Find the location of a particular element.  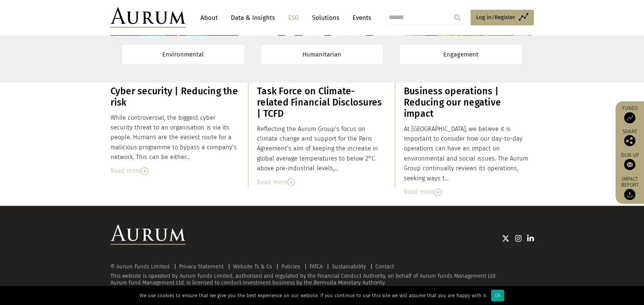

h3: Cyber security | Reducing the risk is located at coordinates (175, 97).